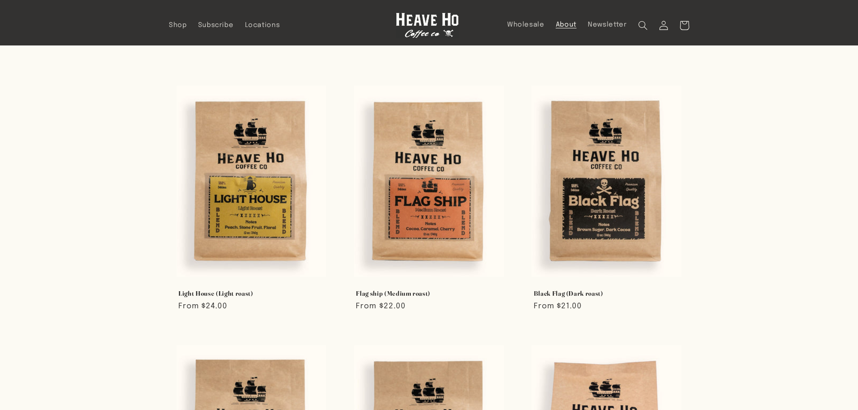 This screenshot has height=410, width=858. What do you see at coordinates (216, 25) in the screenshot?
I see `a: Subscribe` at bounding box center [216, 25].